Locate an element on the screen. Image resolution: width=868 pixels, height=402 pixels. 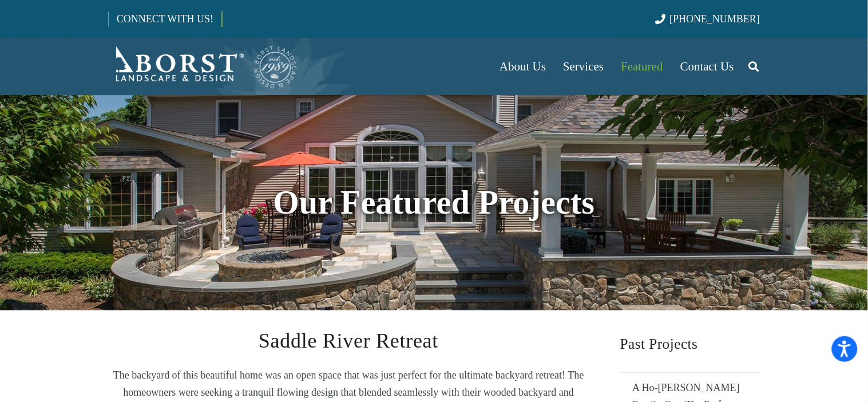
a: Featured is located at coordinates (642, 66).